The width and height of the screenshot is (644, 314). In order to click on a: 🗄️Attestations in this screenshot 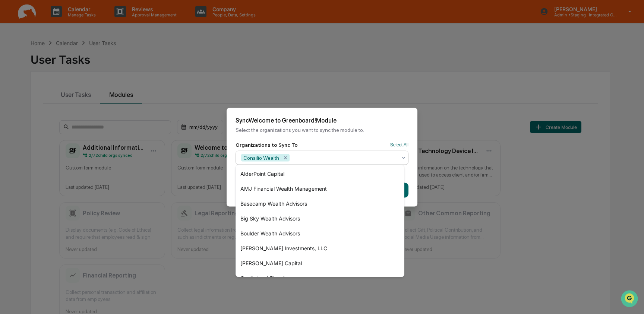, I will do `click(73, 98)`.